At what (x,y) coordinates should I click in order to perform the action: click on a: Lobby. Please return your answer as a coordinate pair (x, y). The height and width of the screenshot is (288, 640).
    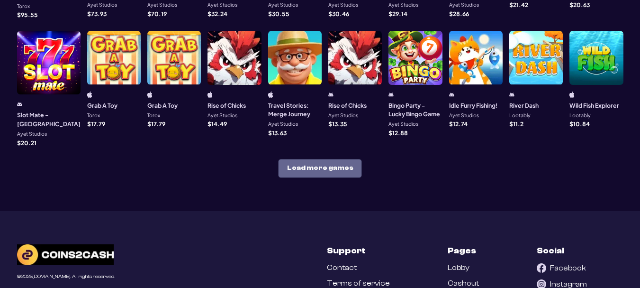
    Looking at the image, I should click on (459, 267).